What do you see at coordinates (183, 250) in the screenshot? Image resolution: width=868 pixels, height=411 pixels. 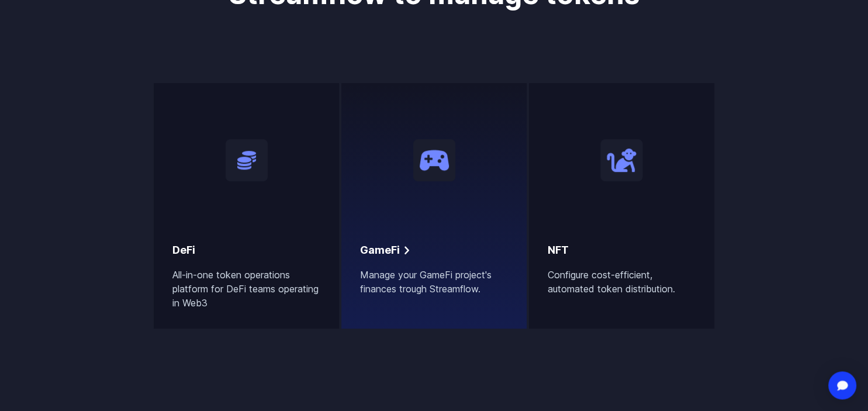 I see `h2: DeFi` at bounding box center [183, 250].